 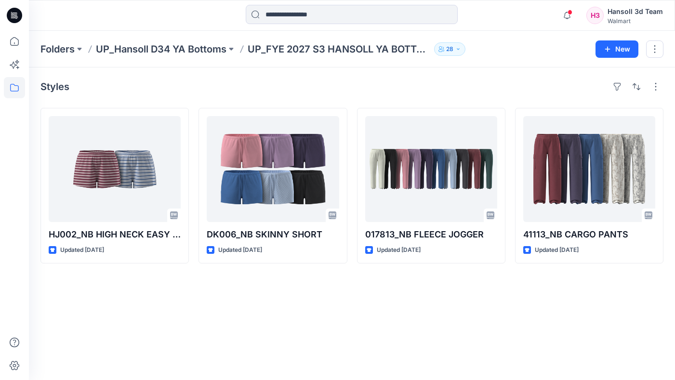 I want to click on p: 017813_NB FLEECE JOGGER, so click(x=431, y=235).